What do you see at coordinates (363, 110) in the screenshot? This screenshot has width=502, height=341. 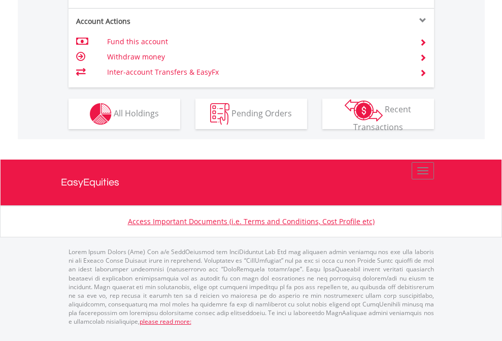 I see `img: transactions-zar-wht.png` at bounding box center [363, 110].